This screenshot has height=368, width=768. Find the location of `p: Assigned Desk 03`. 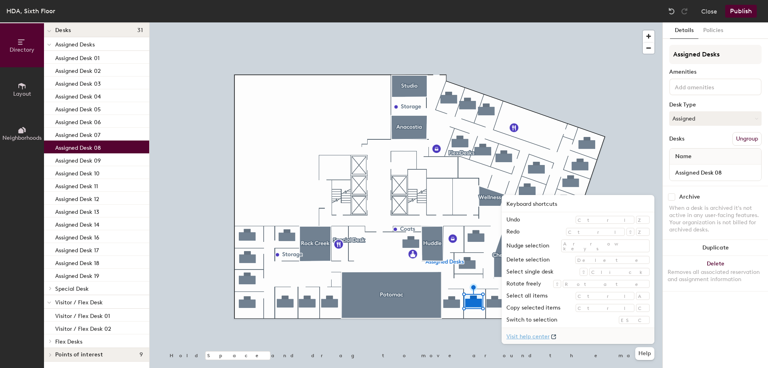

p: Assigned Desk 03 is located at coordinates (78, 82).